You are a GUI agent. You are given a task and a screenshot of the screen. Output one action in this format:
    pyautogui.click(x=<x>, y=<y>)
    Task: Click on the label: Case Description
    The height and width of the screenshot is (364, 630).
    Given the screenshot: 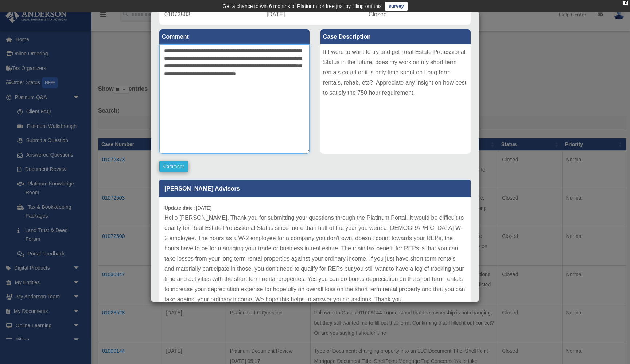 What is the action you would take?
    pyautogui.click(x=396, y=36)
    